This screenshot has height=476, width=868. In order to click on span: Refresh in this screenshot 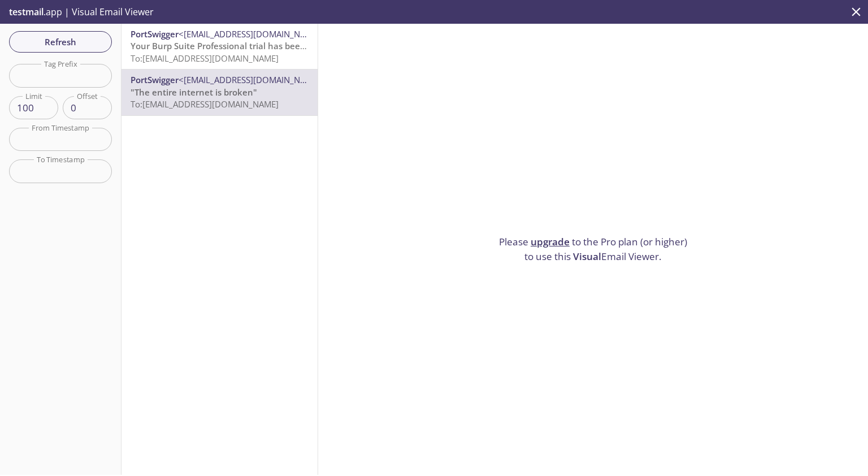, I will do `click(60, 42)`.